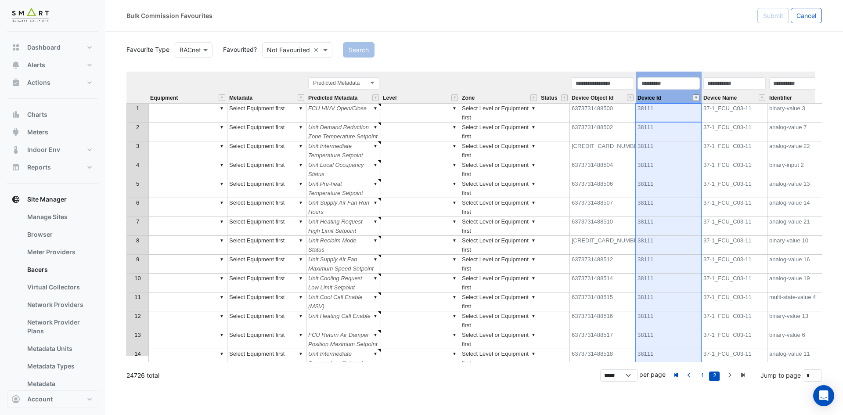  What do you see at coordinates (137, 240) in the screenshot?
I see `span: 8` at bounding box center [137, 240].